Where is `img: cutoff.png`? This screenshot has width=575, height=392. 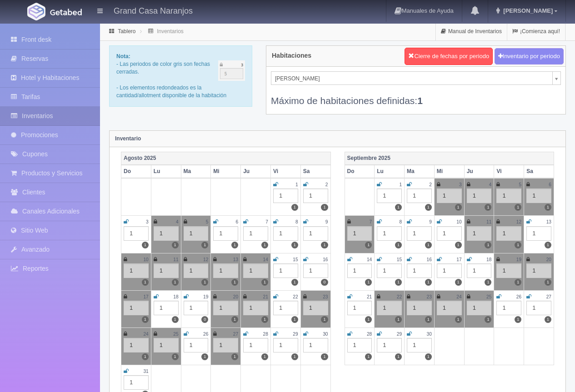 img: cutoff.png is located at coordinates (232, 71).